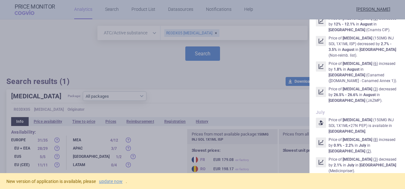 This screenshot has height=189, width=405. Describe the element at coordinates (363, 95) in the screenshot. I see `p: Price of decreased by in in ( JAZMP ) .` at that location.